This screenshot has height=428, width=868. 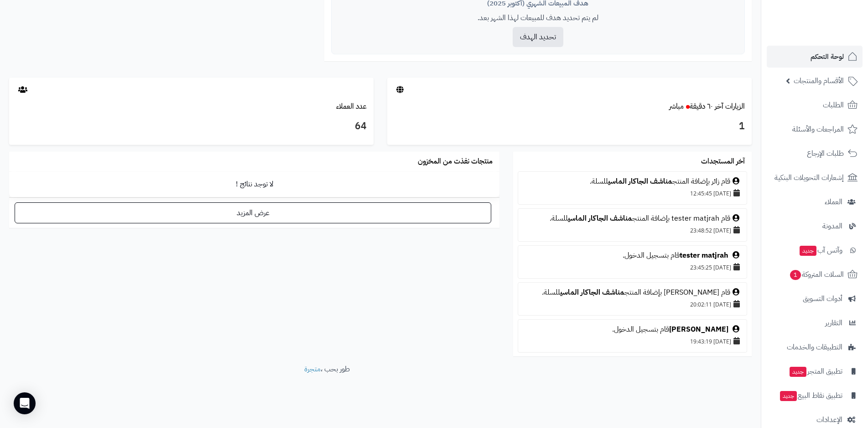 I want to click on span: التطبيقات والخدمات, so click(x=815, y=347).